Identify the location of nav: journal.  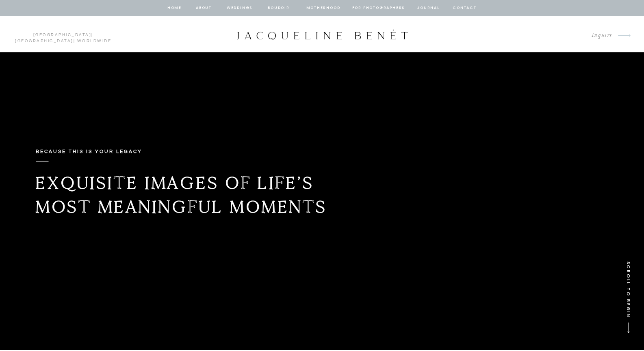
(428, 8).